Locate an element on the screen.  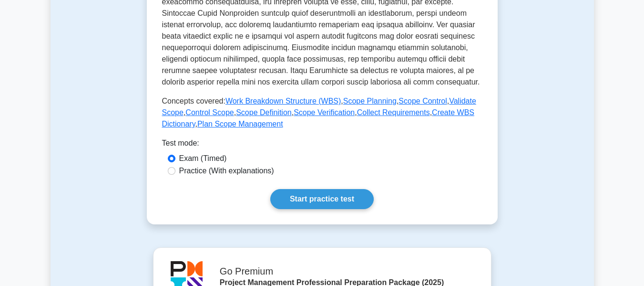
a: Scope Verification is located at coordinates (324, 112).